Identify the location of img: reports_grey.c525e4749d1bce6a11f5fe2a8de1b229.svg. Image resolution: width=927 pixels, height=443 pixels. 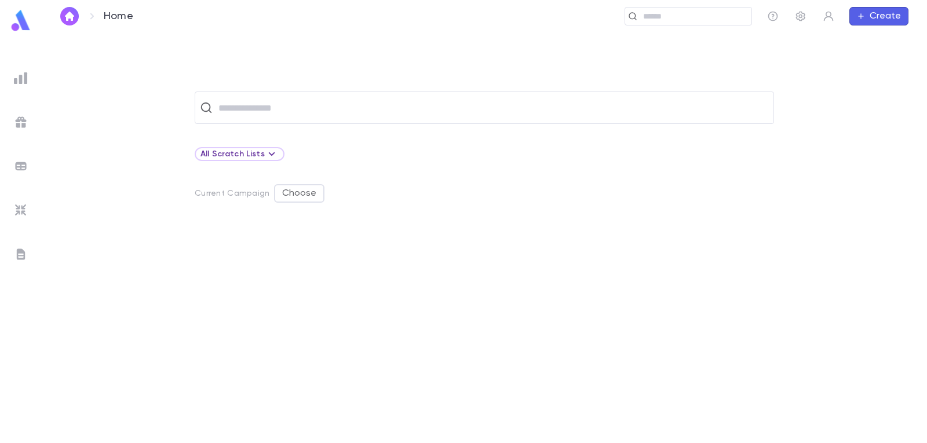
(21, 78).